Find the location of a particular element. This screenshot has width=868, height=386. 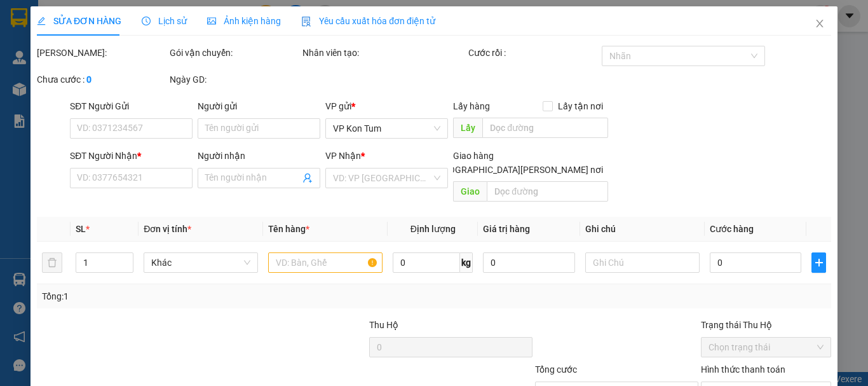

div: Người nhận is located at coordinates (259, 155).